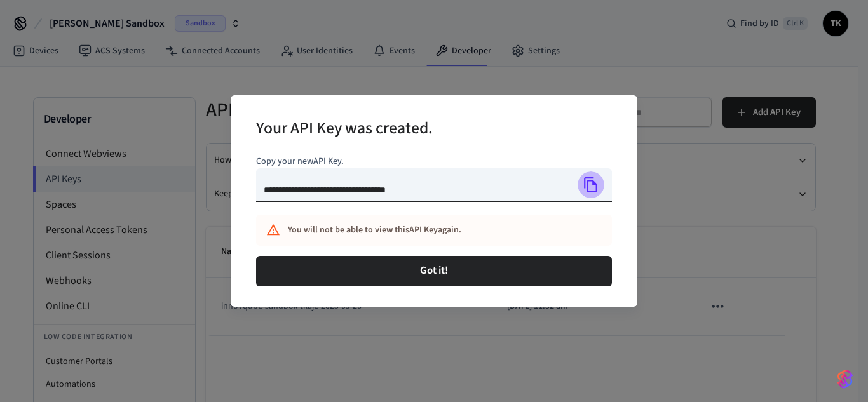 Image resolution: width=868 pixels, height=402 pixels. What do you see at coordinates (422, 230) in the screenshot?
I see `div: You will not be able to view this API Key again.` at bounding box center [422, 230].